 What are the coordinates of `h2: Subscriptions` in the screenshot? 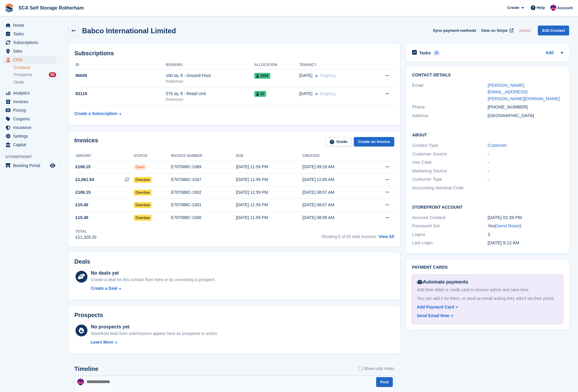 It's located at (234, 53).